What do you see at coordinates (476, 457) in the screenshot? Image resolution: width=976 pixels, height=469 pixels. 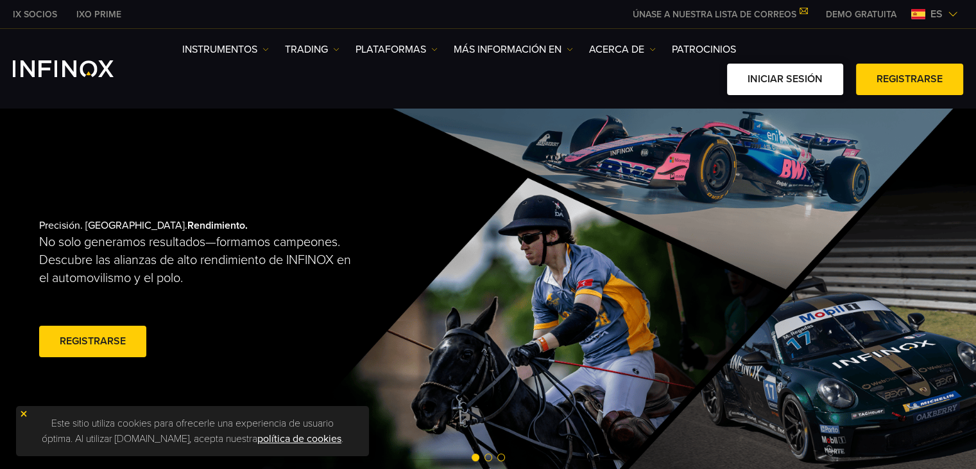 I see `span: Go to slide 1` at bounding box center [476, 457].